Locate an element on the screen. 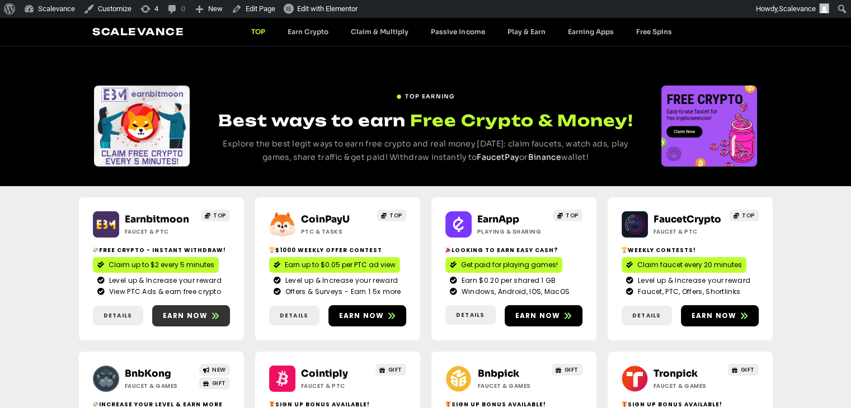 The image size is (851, 408). a: Get paid for playing games! is located at coordinates (503, 265).